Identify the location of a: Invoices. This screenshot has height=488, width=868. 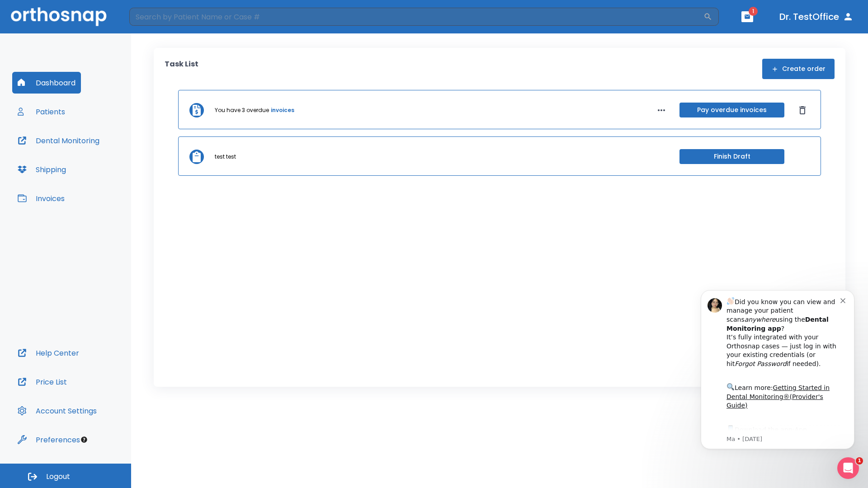
(41, 198).